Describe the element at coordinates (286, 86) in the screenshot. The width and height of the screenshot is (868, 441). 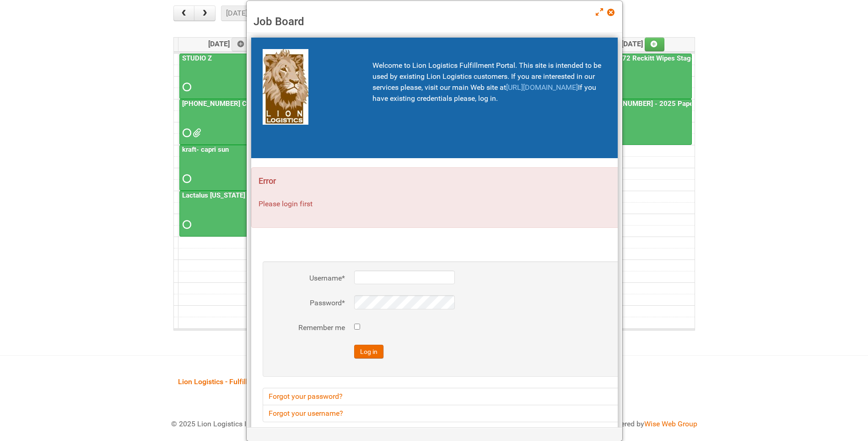
I see `a: Lion Logistics` at that location.